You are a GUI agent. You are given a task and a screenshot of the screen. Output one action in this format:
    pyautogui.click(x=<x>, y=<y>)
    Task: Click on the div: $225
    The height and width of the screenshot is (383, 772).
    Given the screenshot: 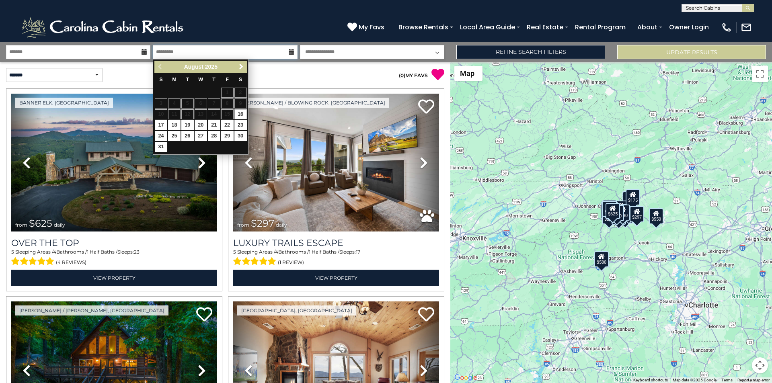 What is the action you would take?
    pyautogui.click(x=609, y=216)
    